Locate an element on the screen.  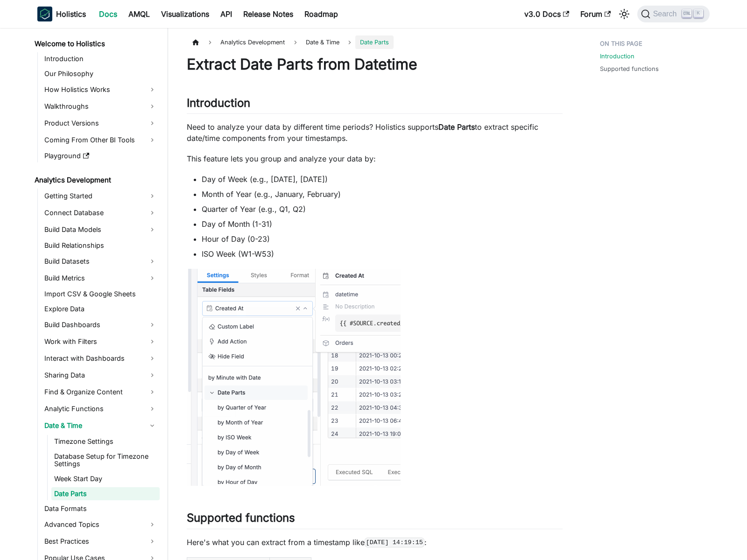
a: Playground is located at coordinates (101, 156).